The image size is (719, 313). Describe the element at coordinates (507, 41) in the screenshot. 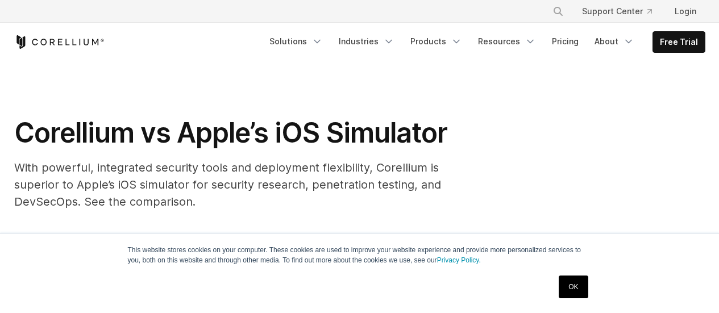

I see `a: Resources` at that location.